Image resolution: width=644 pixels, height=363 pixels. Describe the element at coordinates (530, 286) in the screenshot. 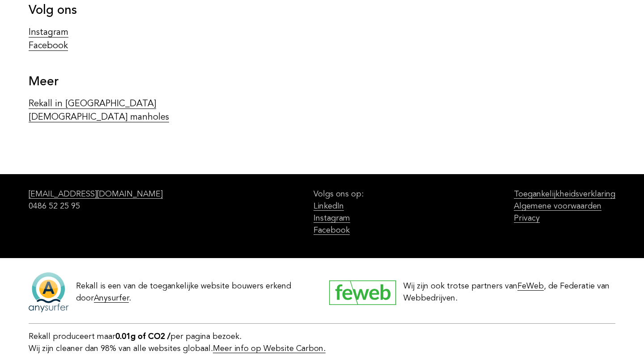

I see `a: FeWeb` at that location.